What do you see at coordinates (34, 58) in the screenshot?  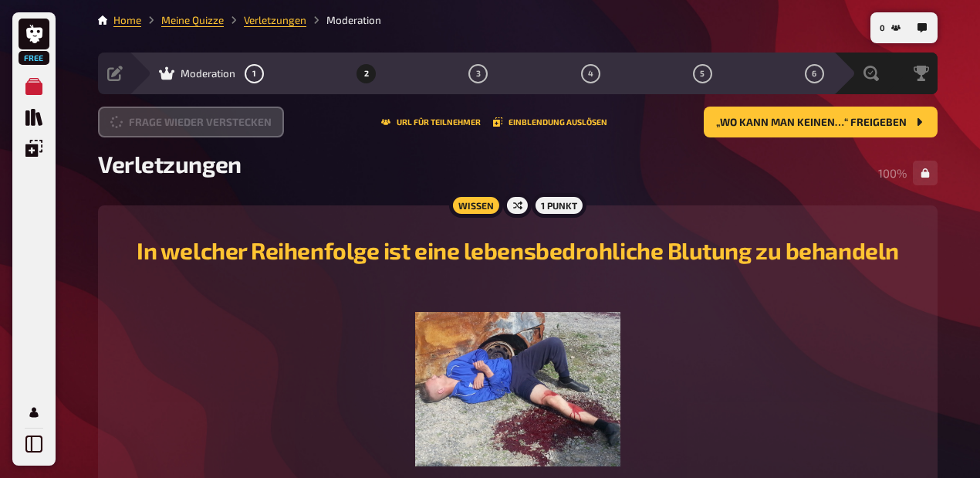 I see `span: Free` at bounding box center [34, 58].